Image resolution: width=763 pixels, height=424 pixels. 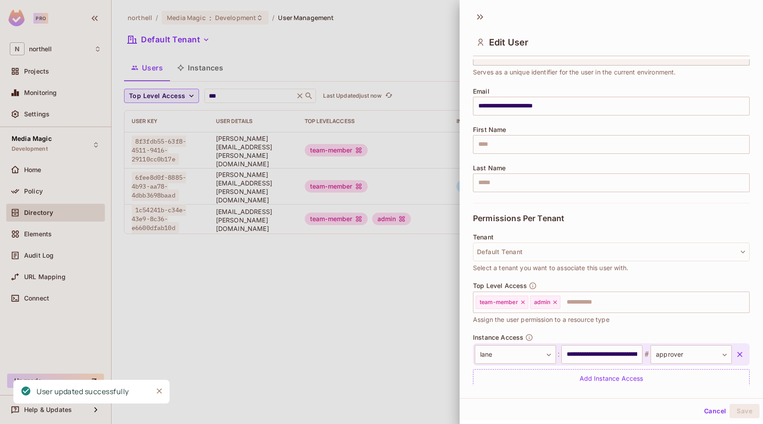 What do you see at coordinates (715, 411) in the screenshot?
I see `button: Cancel` at bounding box center [715, 411].